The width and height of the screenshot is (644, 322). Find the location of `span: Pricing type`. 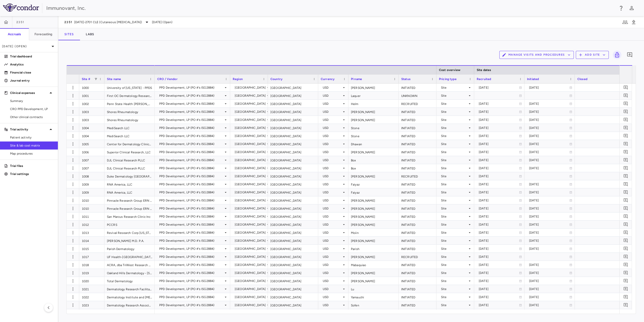

span: Pricing type is located at coordinates (448, 79).